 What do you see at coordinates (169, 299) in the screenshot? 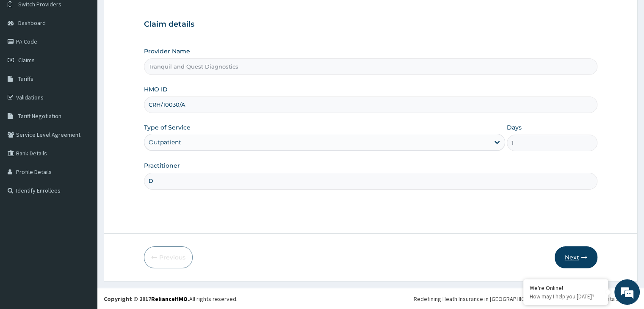
I see `a: RelianceHMO` at bounding box center [169, 299].